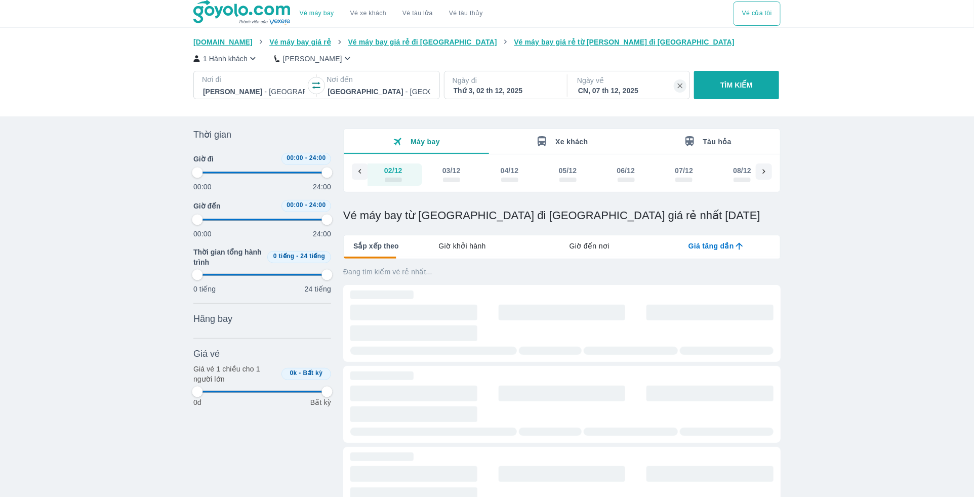  Describe the element at coordinates (254, 79) in the screenshot. I see `p: Nơi đi` at that location.